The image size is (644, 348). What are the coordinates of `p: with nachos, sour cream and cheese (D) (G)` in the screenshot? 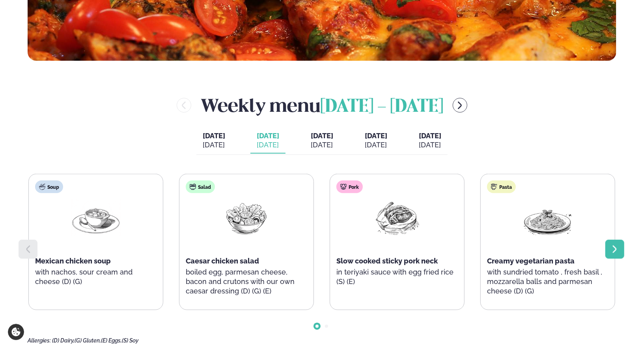 It's located at (96, 277).